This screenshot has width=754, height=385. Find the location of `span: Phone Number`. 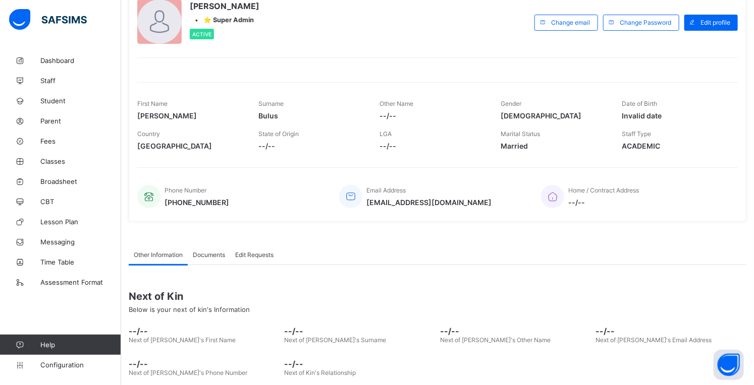

span: Phone Number is located at coordinates (185, 190).